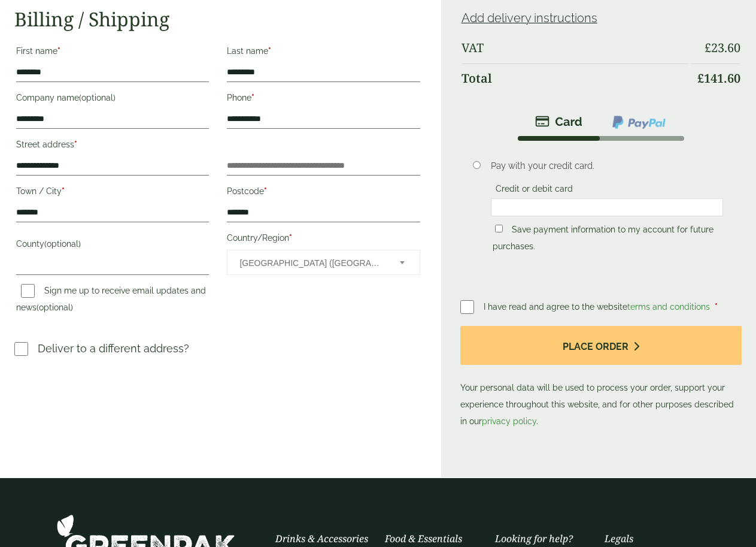  Describe the element at coordinates (28, 290) in the screenshot. I see `input: Sign me up to receive email updates and news(optional)` at that location.